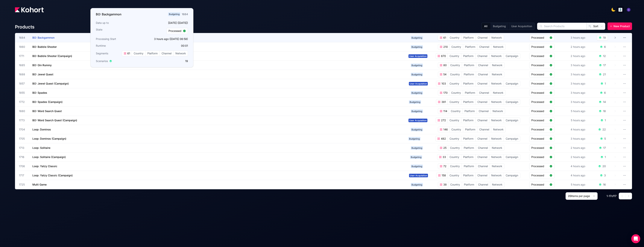 The width and height of the screenshot is (644, 247). Describe the element at coordinates (317, 56) in the screenshot. I see `a: 1771BO: Bubble Shooter (Campaign)User Acquisition670CountryPlatformChannelNetworkCampaignProcesse...` at that location.